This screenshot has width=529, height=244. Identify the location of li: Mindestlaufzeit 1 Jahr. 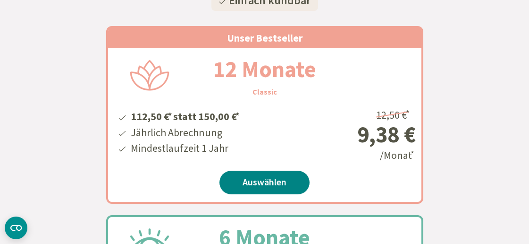
(185, 148).